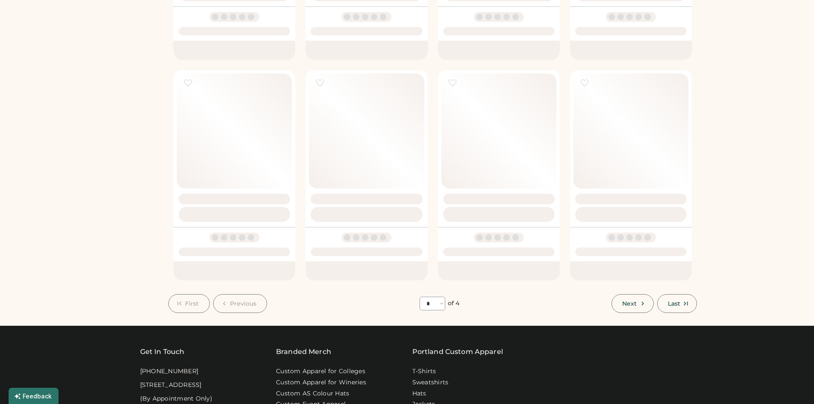 This screenshot has width=814, height=404. Describe the element at coordinates (632, 303) in the screenshot. I see `button: Next` at that location.